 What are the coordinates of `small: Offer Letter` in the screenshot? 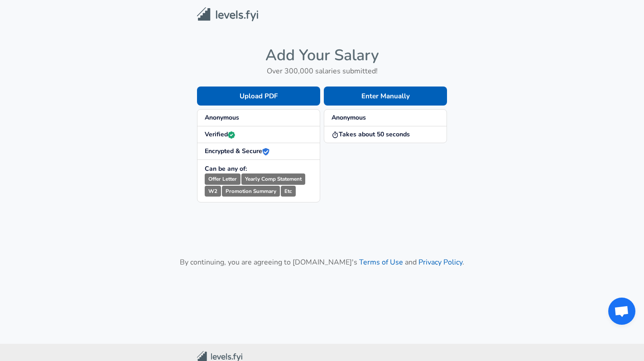 It's located at (222, 179).